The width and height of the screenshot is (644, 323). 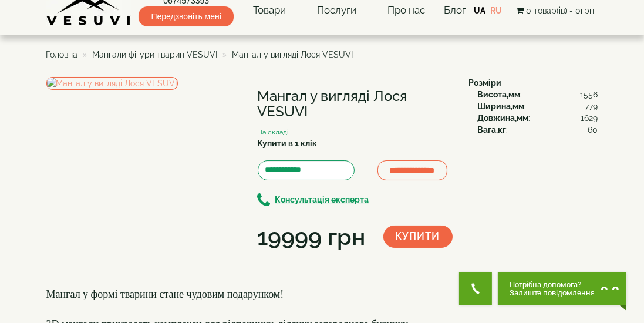 What do you see at coordinates (503, 118) in the screenshot?
I see `b: Довжина,мм` at bounding box center [503, 118].